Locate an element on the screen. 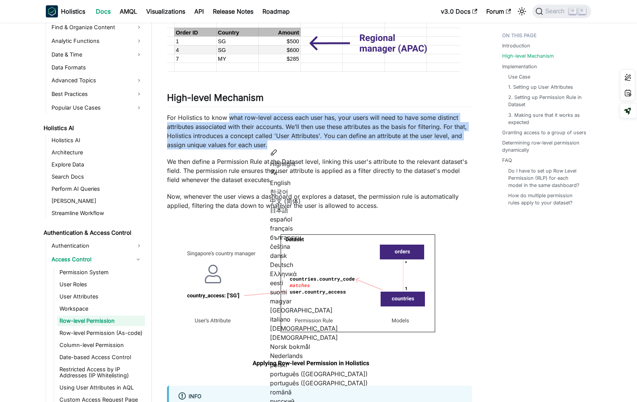  a: Popular Use Cases is located at coordinates (97, 108).